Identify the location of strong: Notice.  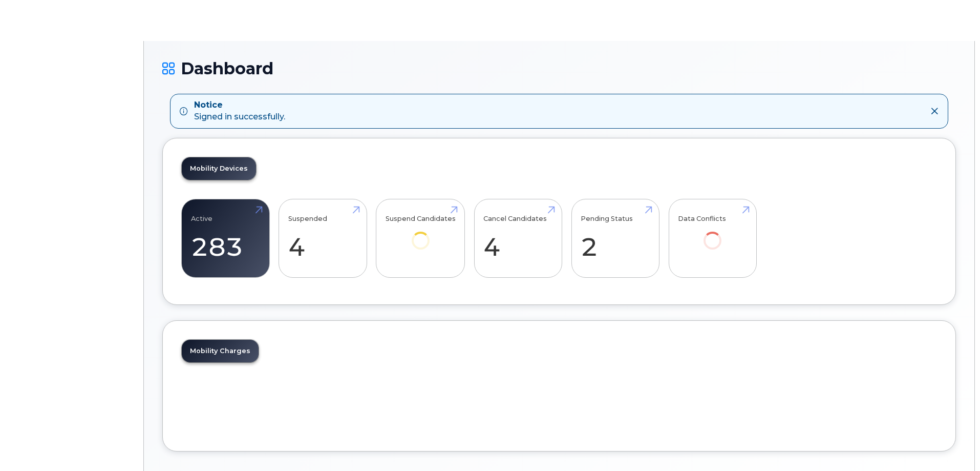
(240, 105).